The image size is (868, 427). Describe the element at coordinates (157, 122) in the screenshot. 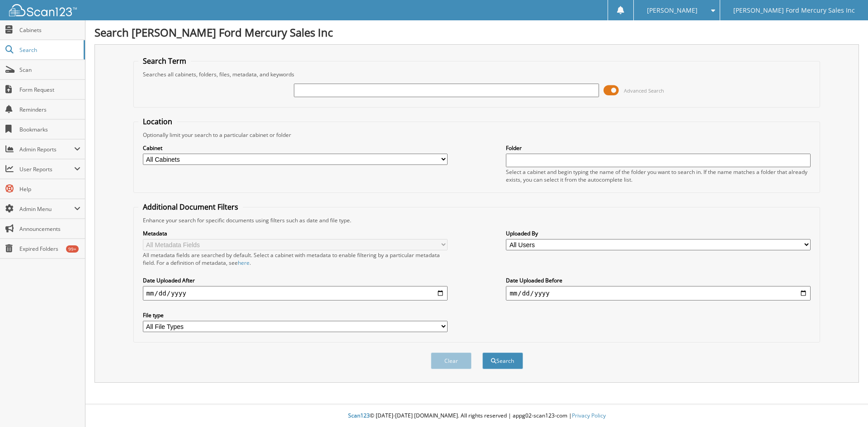

I see `legend: Location` at that location.